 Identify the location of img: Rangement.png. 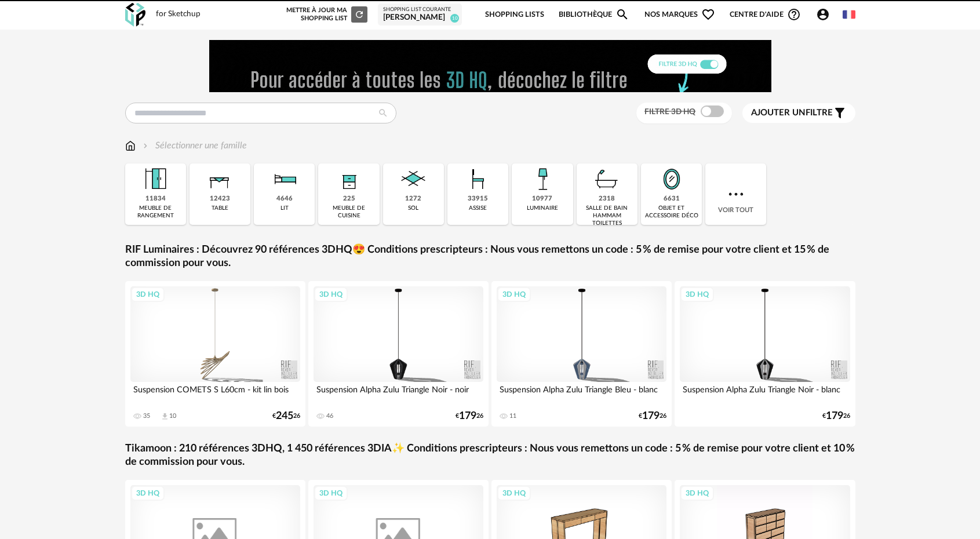
(349, 179).